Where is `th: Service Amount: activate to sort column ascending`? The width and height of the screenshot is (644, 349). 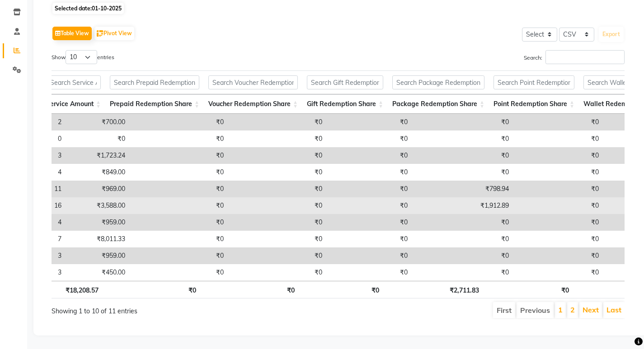
th: Service Amount: activate to sort column ascending is located at coordinates (73, 104).